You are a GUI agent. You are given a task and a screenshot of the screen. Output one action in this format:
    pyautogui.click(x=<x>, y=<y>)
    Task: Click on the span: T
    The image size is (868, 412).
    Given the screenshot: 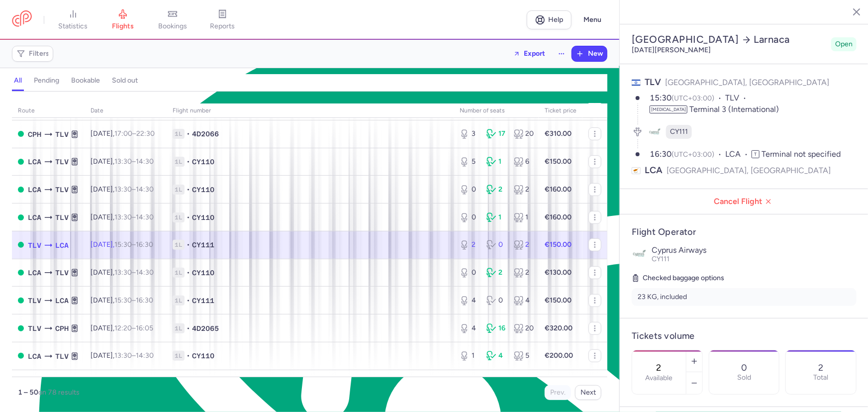 What is the action you would take?
    pyautogui.click(x=756, y=154)
    